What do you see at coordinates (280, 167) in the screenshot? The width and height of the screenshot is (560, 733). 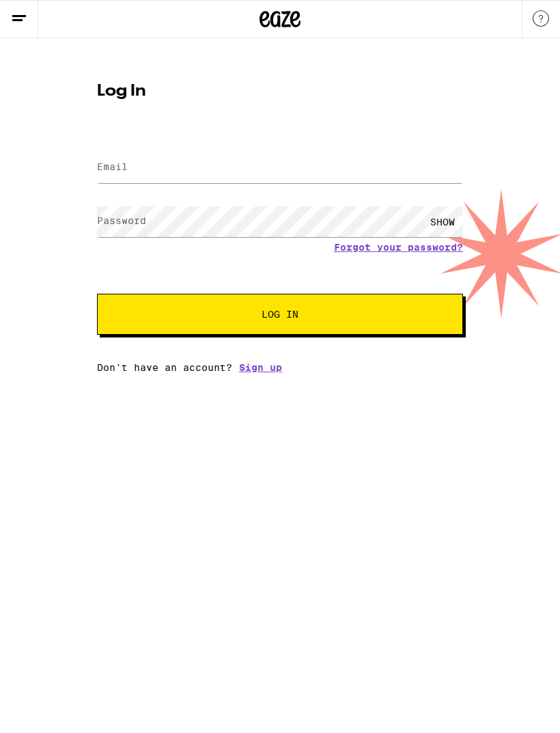 I see `input: Email` at bounding box center [280, 167].